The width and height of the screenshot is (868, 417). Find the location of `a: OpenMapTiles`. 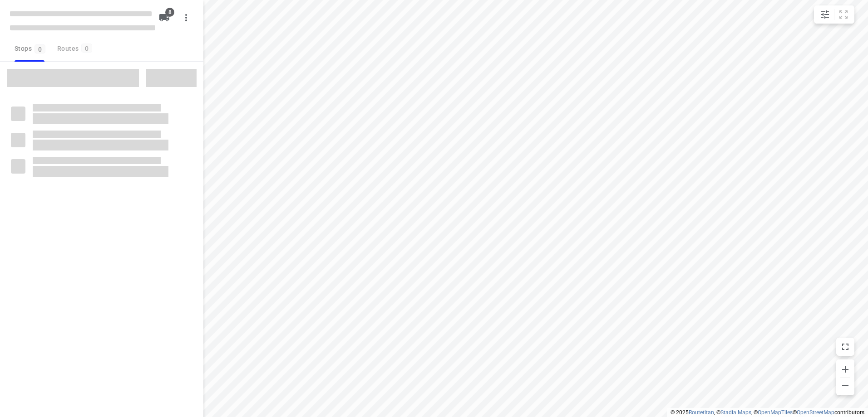

a: OpenMapTiles is located at coordinates (775, 412).